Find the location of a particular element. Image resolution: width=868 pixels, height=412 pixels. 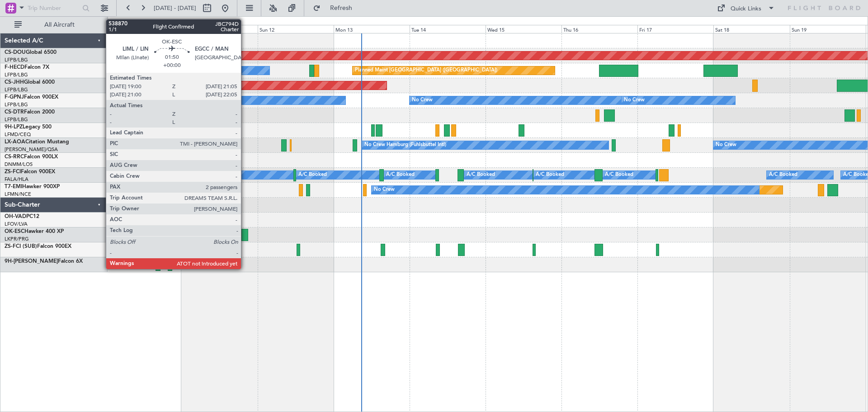

div: Sat 18 is located at coordinates (751, 29).